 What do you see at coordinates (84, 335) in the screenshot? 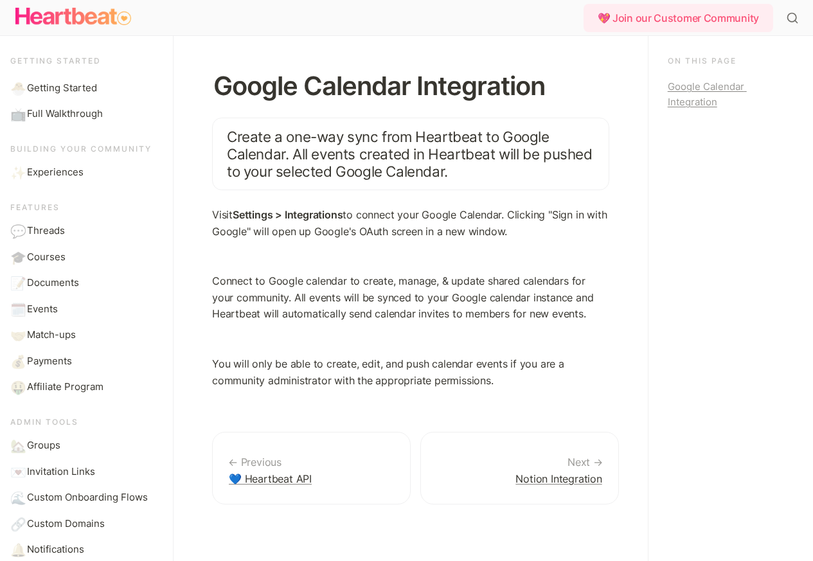
I see `a: 🤝Match-ups` at bounding box center [84, 335].